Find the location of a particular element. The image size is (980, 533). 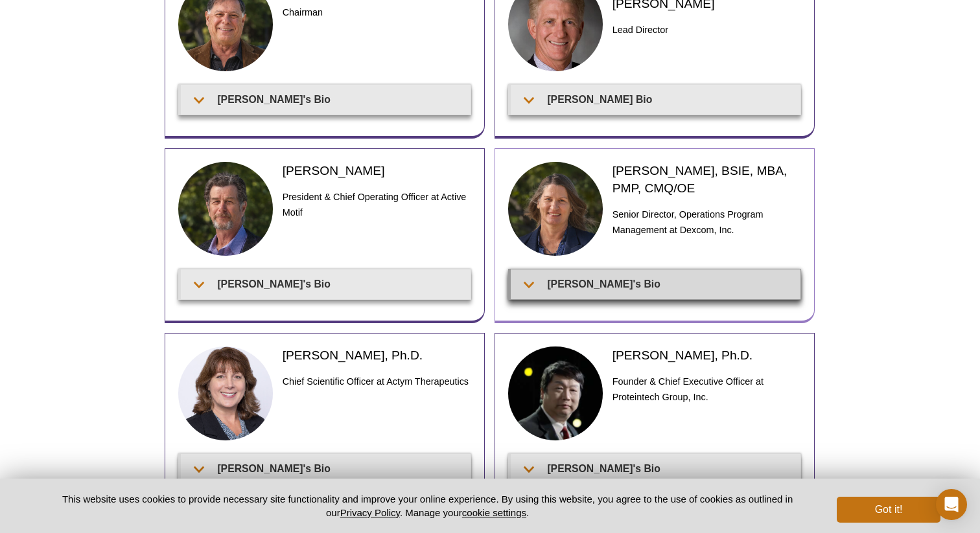

button: cookie settings is located at coordinates (494, 512).